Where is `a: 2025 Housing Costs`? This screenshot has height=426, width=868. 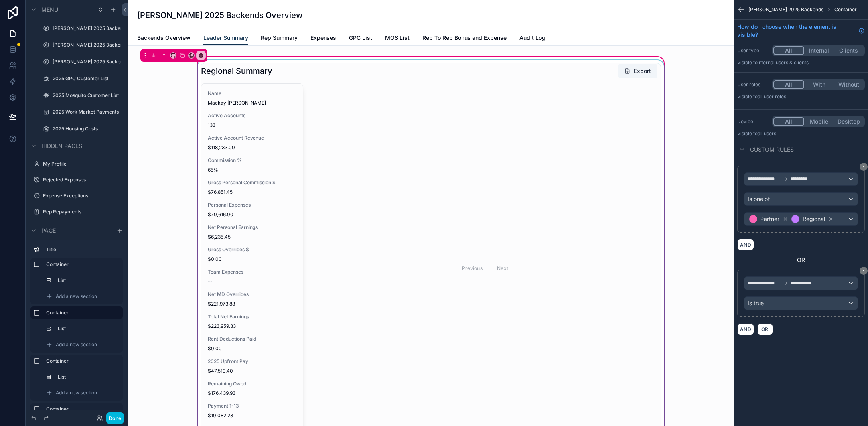
a: 2025 Housing Costs is located at coordinates (85, 129).